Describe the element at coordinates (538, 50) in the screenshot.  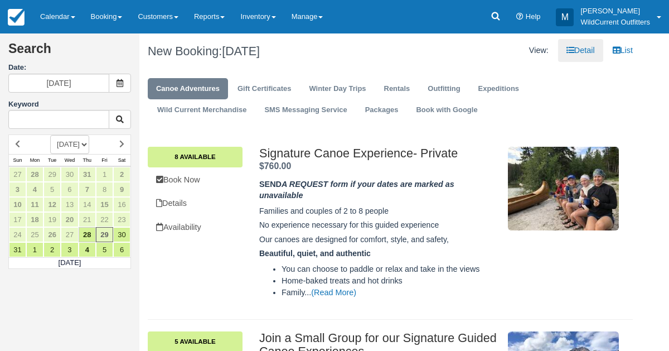
I see `li: View:` at that location.